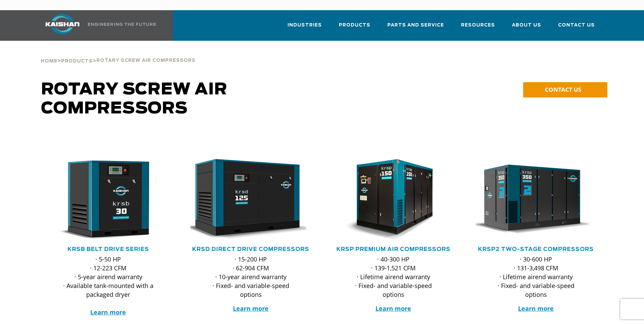  I want to click on img: krsp350, so click(531, 199).